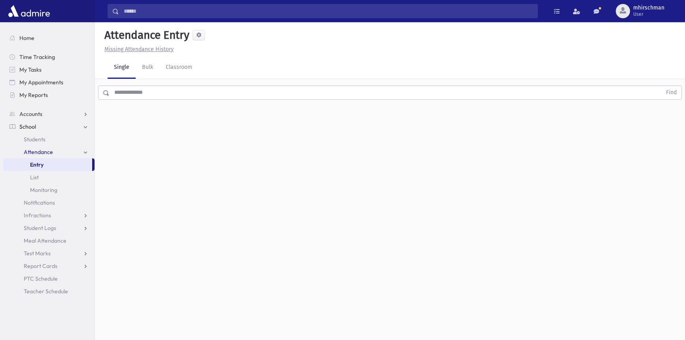 Image resolution: width=685 pixels, height=340 pixels. What do you see at coordinates (49, 177) in the screenshot?
I see `a: List` at bounding box center [49, 177].